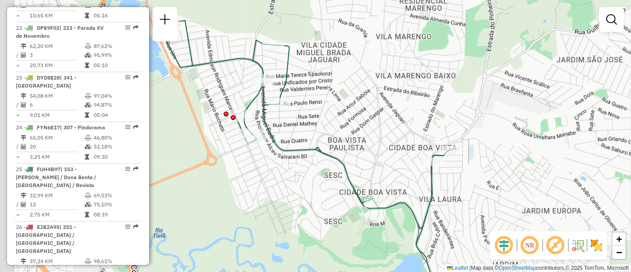 Image resolution: width=631 pixels, height=272 pixels. What do you see at coordinates (115, 195) in the screenshot?
I see `td: 69,53%` at bounding box center [115, 195].